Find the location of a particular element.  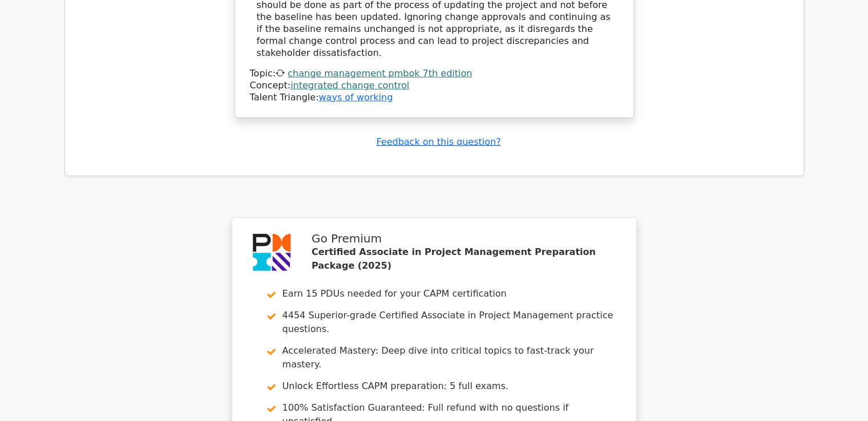

div: Talent Triangle: is located at coordinates (434, 85).